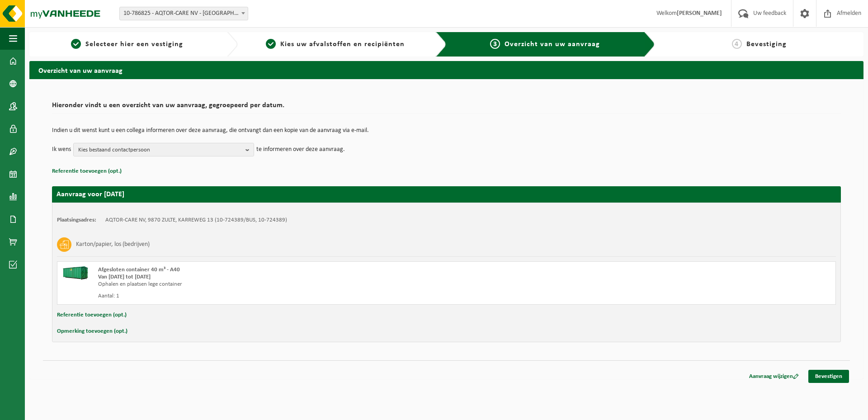 The image size is (868, 420). Describe the element at coordinates (138, 269) in the screenshot. I see `span: Afgesloten container 40 m³ - A40` at that location.